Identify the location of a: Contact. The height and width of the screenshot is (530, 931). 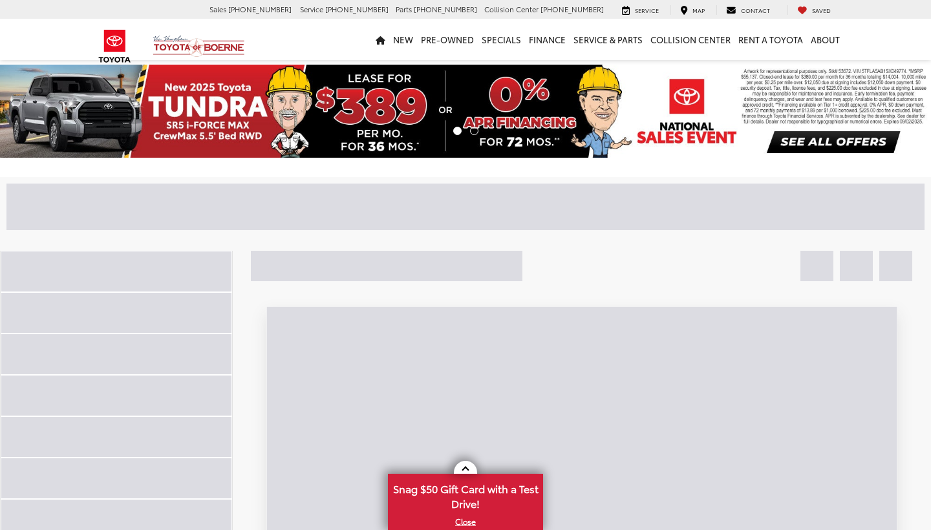
(748, 10).